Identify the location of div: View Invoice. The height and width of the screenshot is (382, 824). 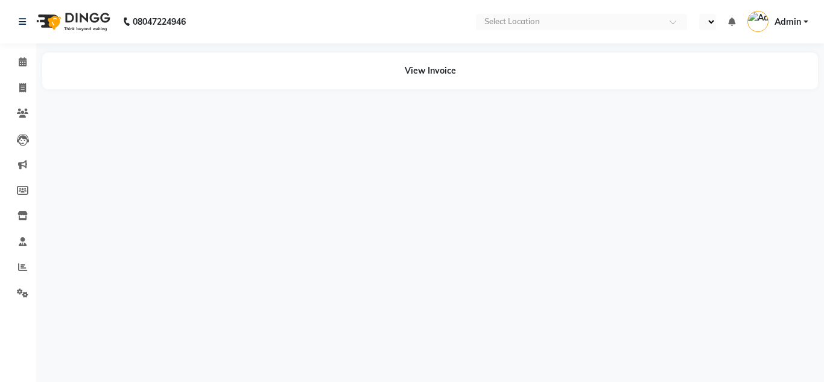
(430, 71).